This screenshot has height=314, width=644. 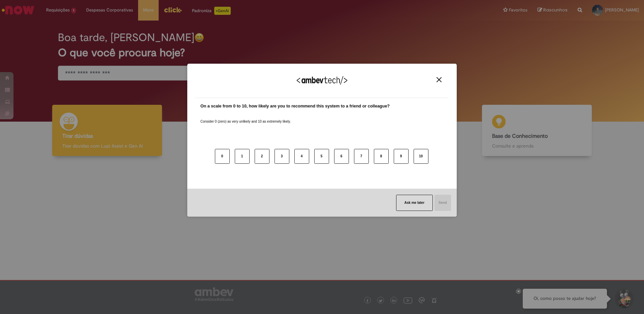 I want to click on button: 8, so click(x=381, y=156).